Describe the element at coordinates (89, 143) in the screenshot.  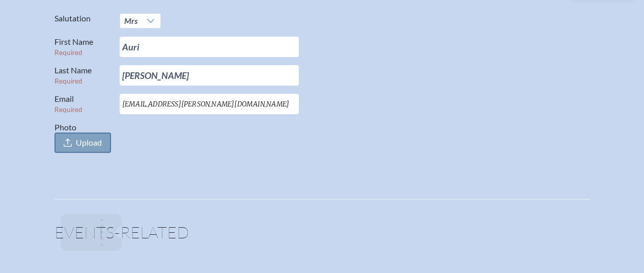
I see `span: Upload` at that location.